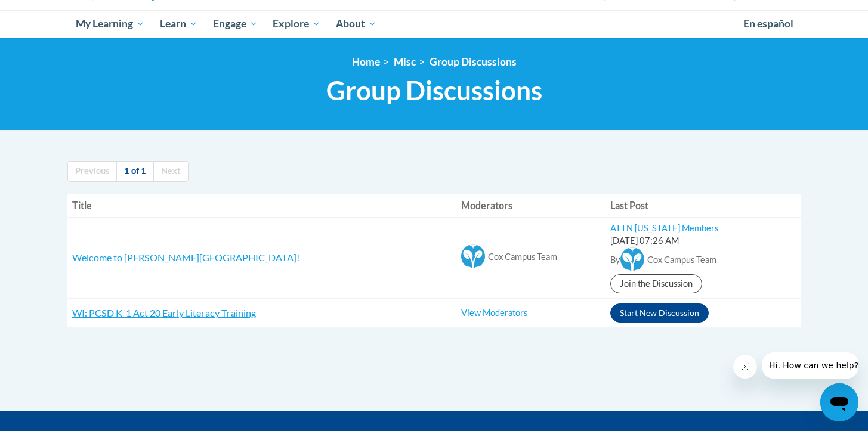 This screenshot has width=868, height=431. What do you see at coordinates (768, 23) in the screenshot?
I see `span: En español` at bounding box center [768, 23].